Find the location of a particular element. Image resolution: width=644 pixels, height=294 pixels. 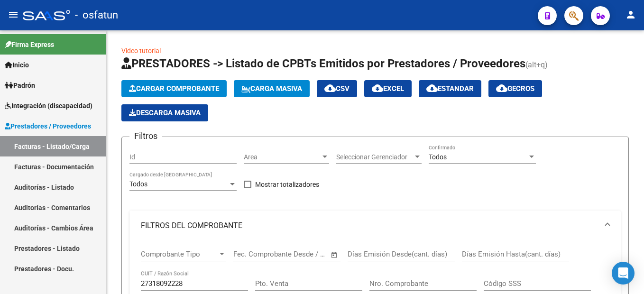

span: (alt+q) is located at coordinates (536, 64).